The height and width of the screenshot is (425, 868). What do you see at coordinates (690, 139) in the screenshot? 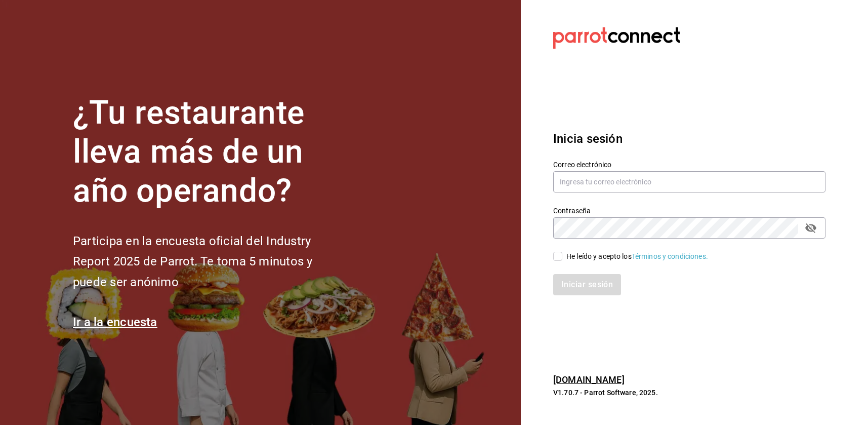
I see `h3: Inicia sesión` at bounding box center [690, 139].